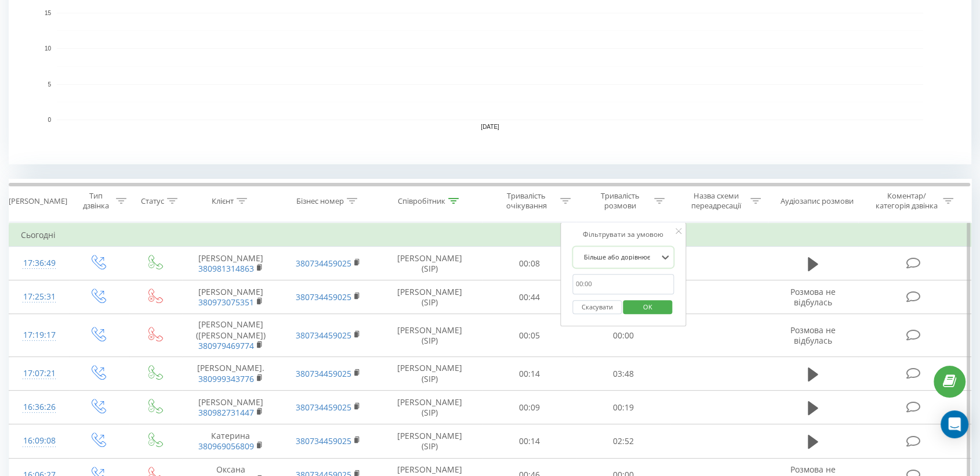 The image size is (980, 476). What do you see at coordinates (39, 334) in the screenshot?
I see `div: 17:19:17` at bounding box center [39, 334].